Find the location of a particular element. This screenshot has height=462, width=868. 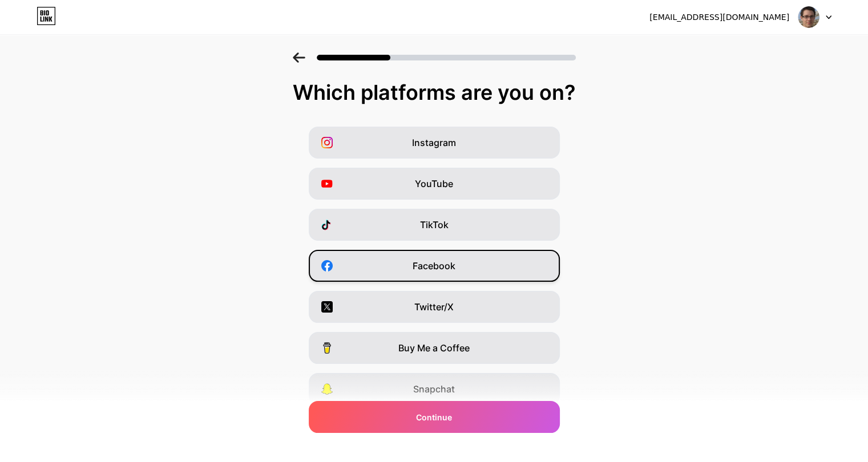

span: Snapchat is located at coordinates (434, 389).